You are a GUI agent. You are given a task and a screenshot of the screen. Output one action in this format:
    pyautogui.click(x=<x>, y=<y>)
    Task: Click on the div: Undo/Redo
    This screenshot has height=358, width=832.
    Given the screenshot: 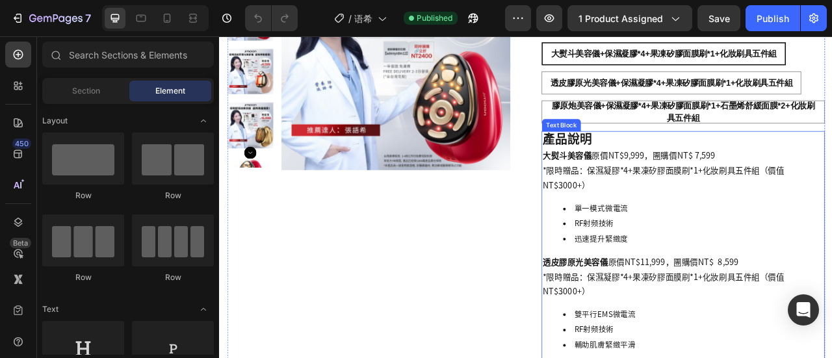 What is the action you would take?
    pyautogui.click(x=271, y=18)
    